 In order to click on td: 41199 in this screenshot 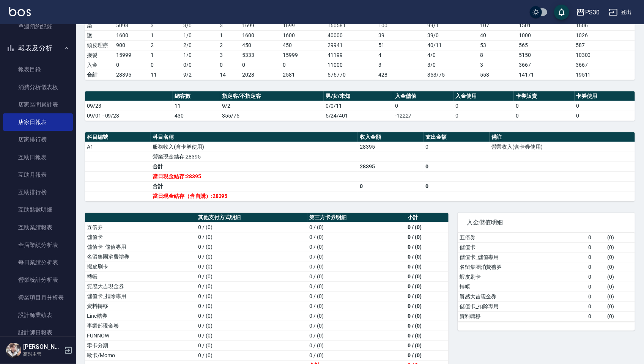, I will do `click(351, 55)`.